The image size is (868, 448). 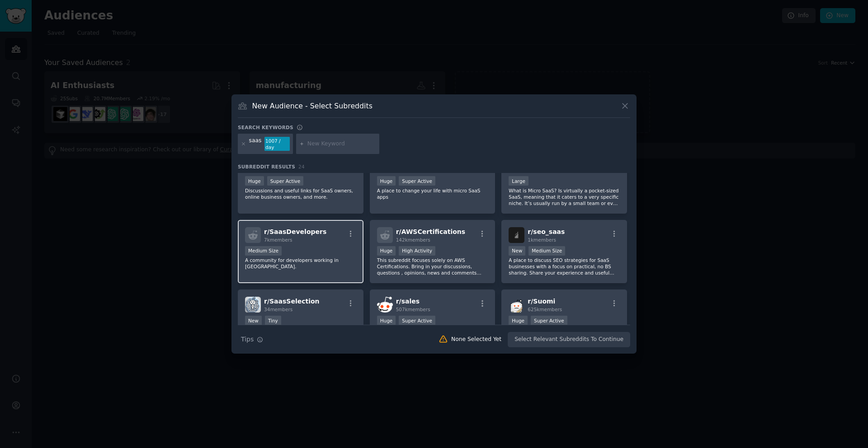 I want to click on span: Tips, so click(x=247, y=339).